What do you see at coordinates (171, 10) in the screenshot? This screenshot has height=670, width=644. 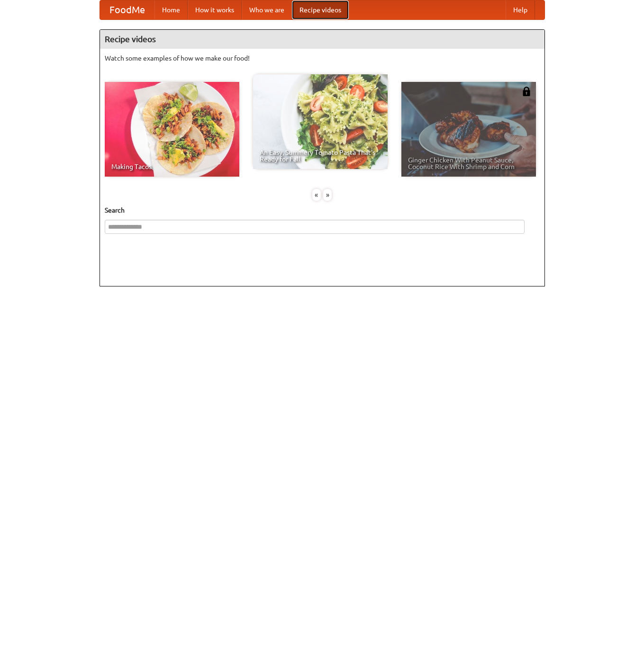 I see `a: Home` at bounding box center [171, 10].